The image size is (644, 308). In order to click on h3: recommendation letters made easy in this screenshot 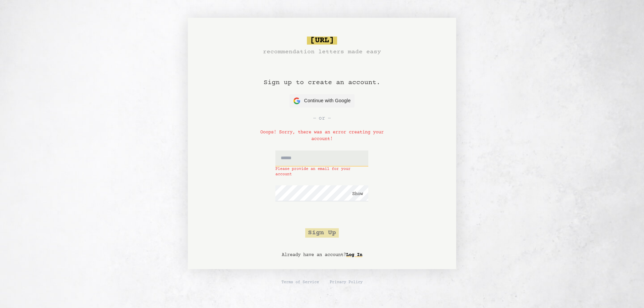, I will do `click(322, 52)`.